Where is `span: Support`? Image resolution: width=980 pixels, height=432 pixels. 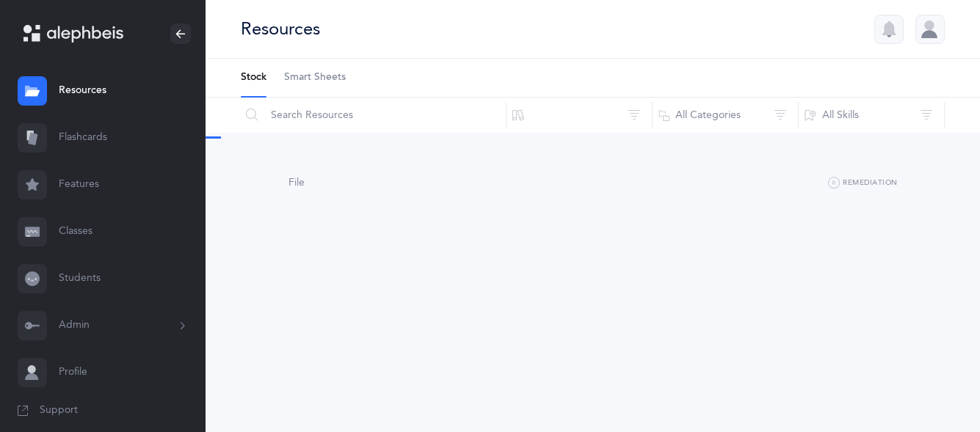 span: Support is located at coordinates (59, 411).